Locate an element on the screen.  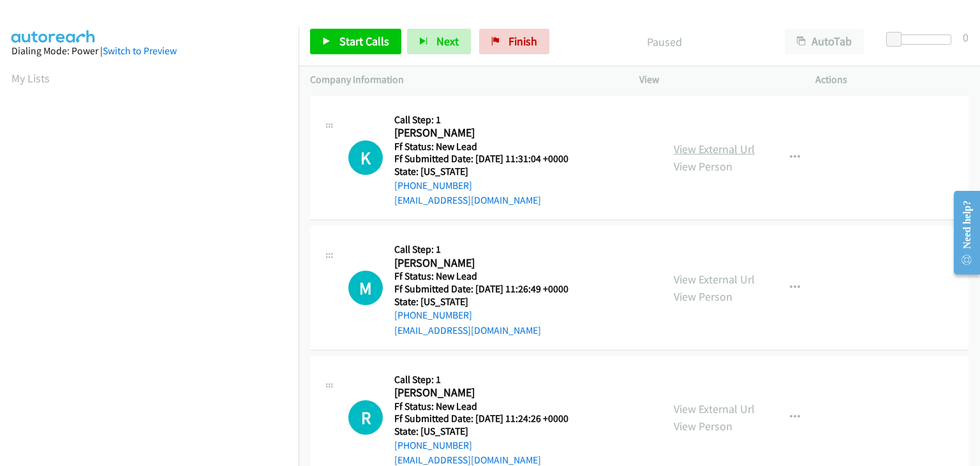
div: 0 is located at coordinates (965, 37).